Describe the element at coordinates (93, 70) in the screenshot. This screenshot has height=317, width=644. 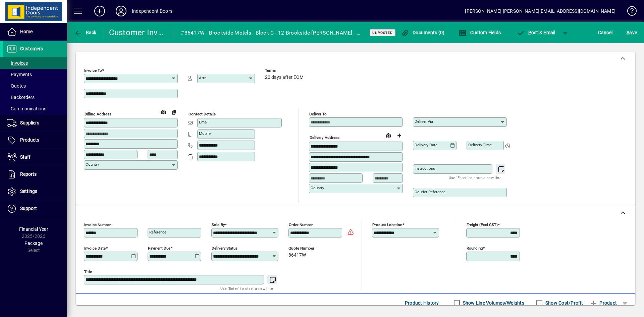
I see `mat-label: Invoice To` at that location.